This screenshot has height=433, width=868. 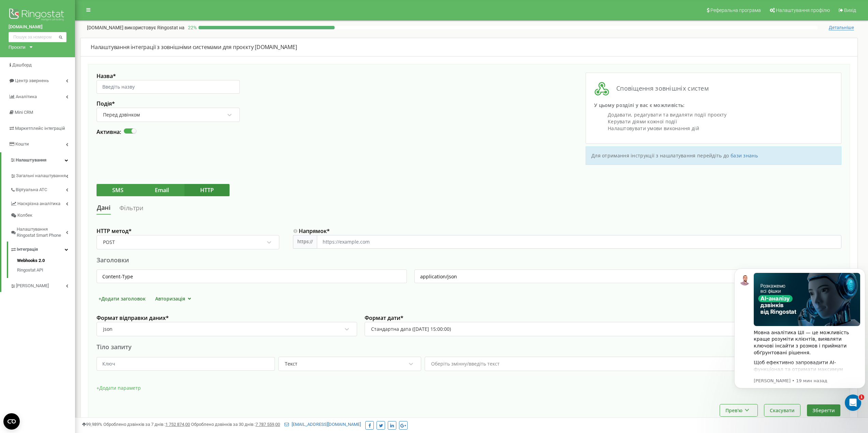 What do you see at coordinates (567, 231) in the screenshot?
I see `label: Напрямок *` at bounding box center [567, 231].